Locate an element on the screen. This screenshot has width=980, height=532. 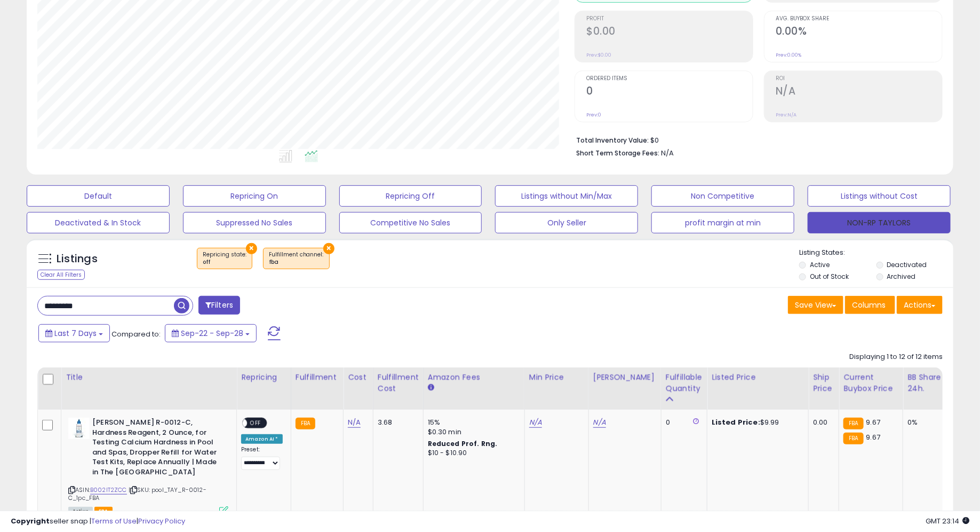
button: Listings without Min/Max is located at coordinates (566, 196).